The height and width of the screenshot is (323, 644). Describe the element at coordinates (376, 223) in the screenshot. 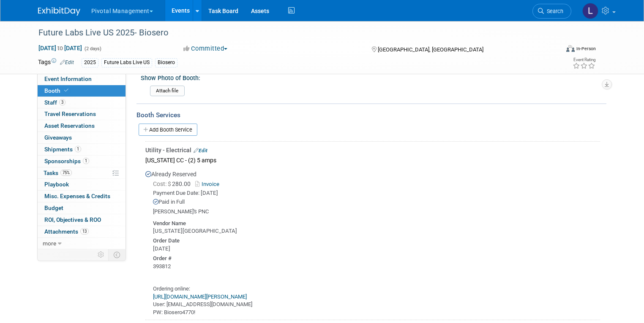

I see `div: Vendor Name` at that location.